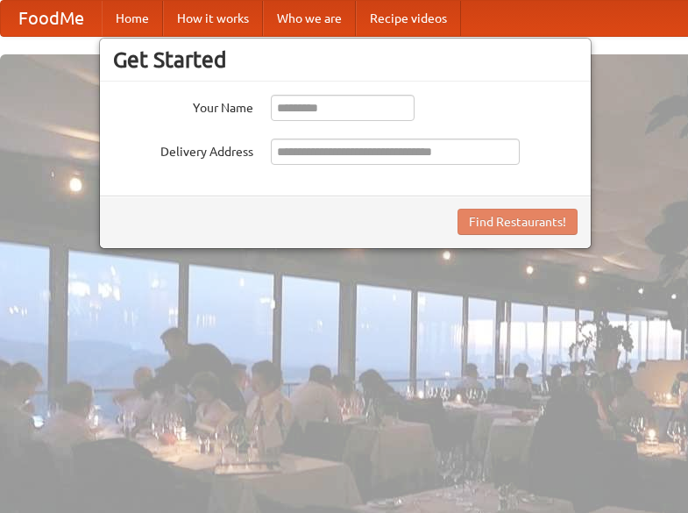 Image resolution: width=688 pixels, height=513 pixels. What do you see at coordinates (213, 18) in the screenshot?
I see `a: How it works` at bounding box center [213, 18].